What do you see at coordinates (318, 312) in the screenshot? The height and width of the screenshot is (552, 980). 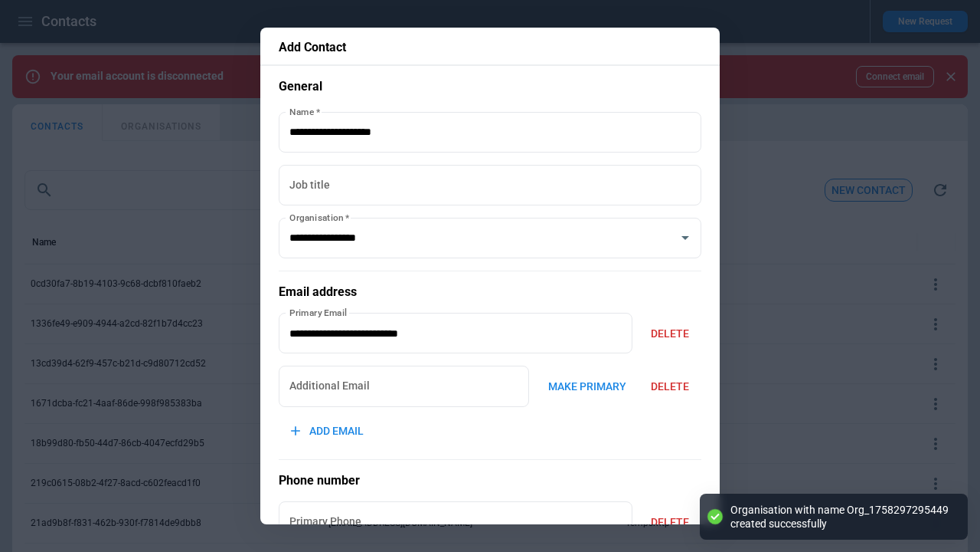 I see `label: Primary Email` at bounding box center [318, 312].